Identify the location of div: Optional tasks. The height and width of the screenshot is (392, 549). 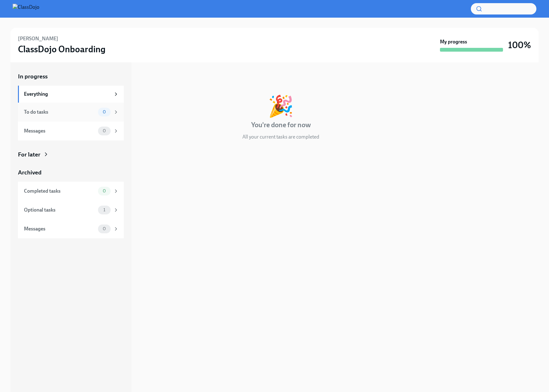
(59, 211).